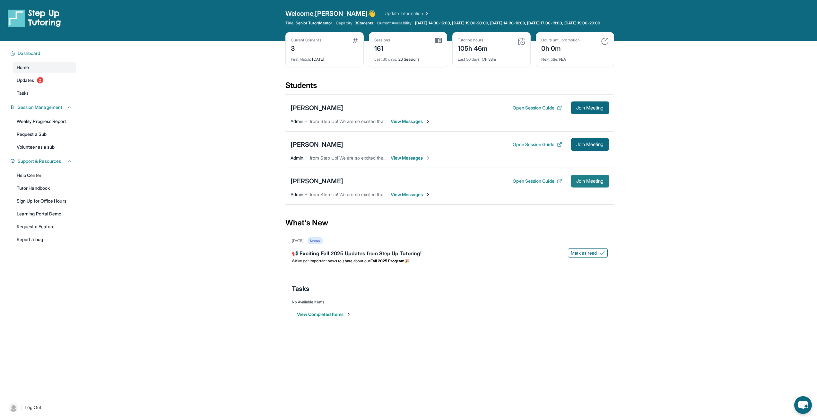 This screenshot has width=817, height=419. What do you see at coordinates (803, 405) in the screenshot?
I see `button: chat-button` at bounding box center [803, 405].